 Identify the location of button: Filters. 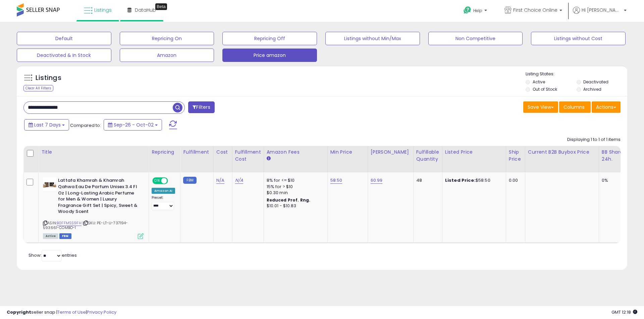
(201, 107).